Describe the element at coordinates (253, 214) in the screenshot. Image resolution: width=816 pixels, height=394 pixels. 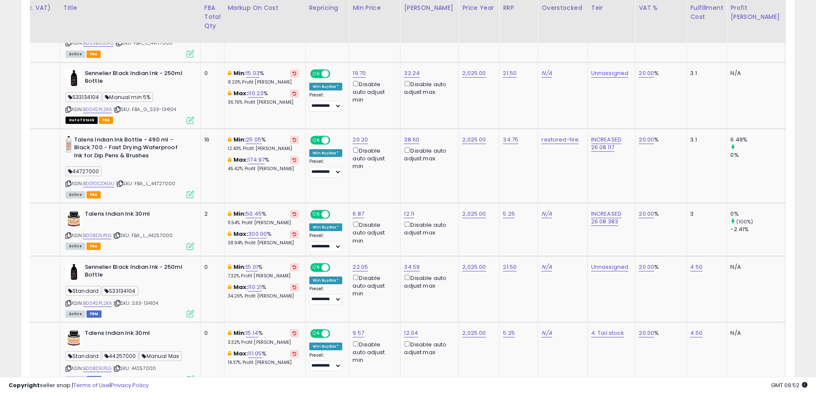
I see `a: 50.45` at that location.